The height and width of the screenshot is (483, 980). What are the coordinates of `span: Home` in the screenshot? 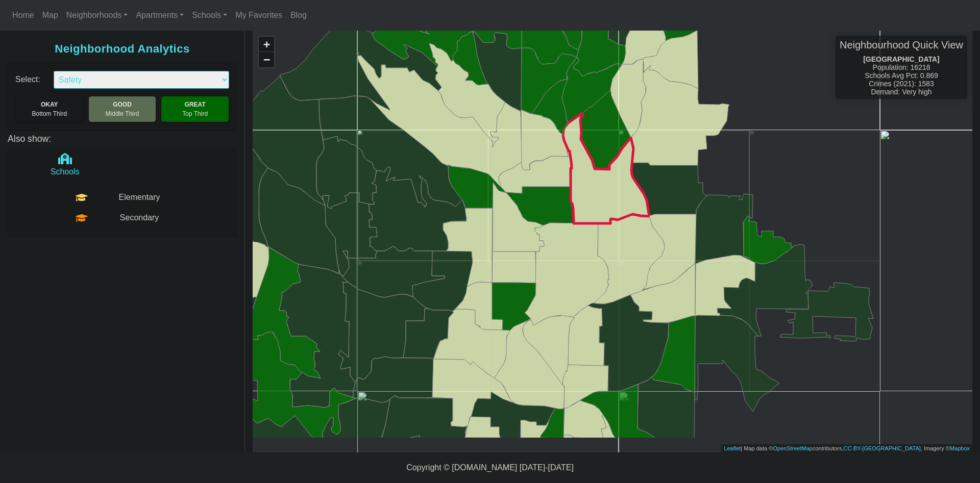 It's located at (23, 14).